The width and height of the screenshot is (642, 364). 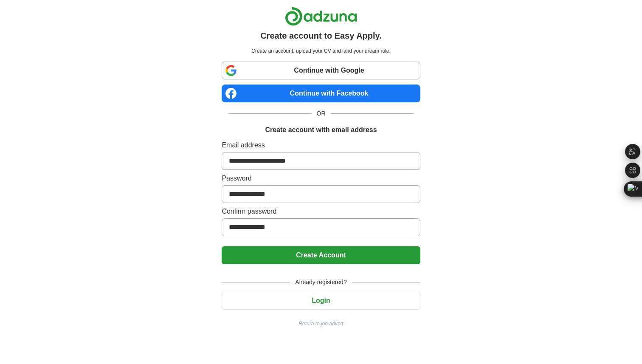 I want to click on a: Continue with Google, so click(x=321, y=71).